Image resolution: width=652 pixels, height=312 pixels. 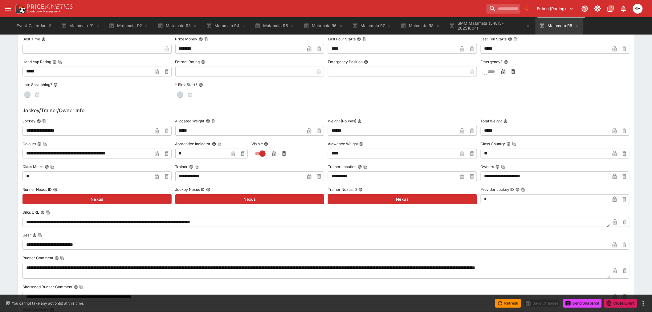 I want to click on p: Gear, so click(x=27, y=235).